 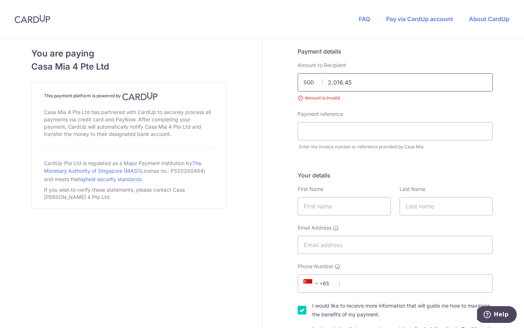 I want to click on h4: This payment platform is powered by, so click(x=129, y=96).